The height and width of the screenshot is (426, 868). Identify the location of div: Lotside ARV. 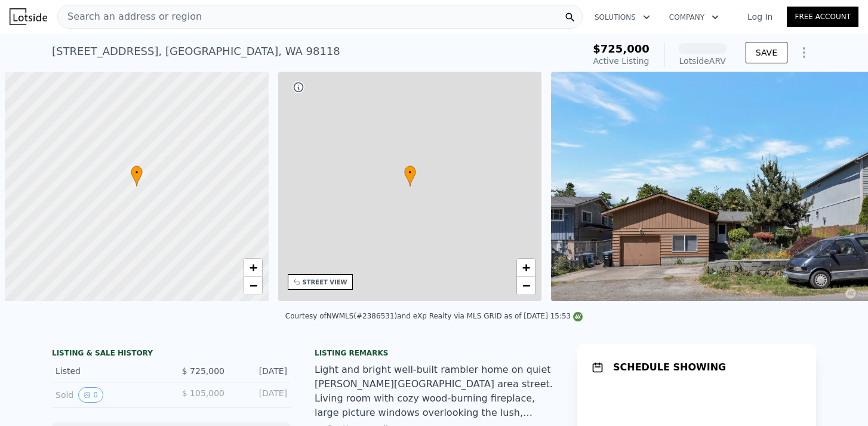
(703, 61).